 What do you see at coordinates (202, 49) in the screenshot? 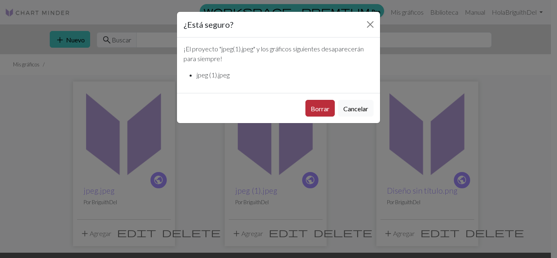
I see `font: ¡El proyecto "` at bounding box center [202, 49].